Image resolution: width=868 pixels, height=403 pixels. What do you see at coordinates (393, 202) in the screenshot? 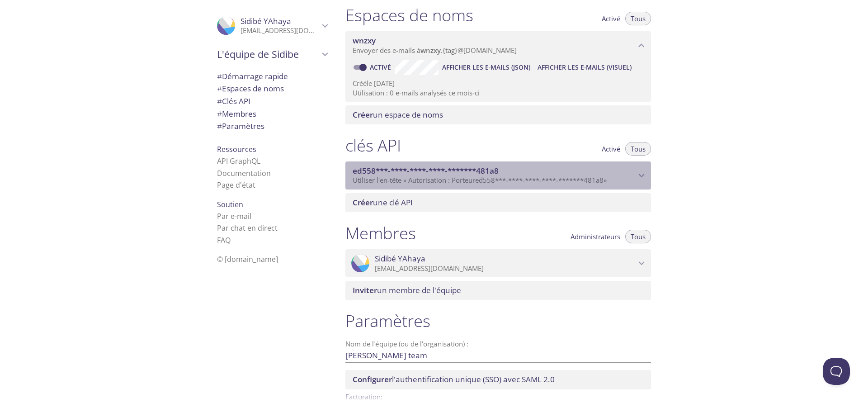
I see `font: une clé API` at bounding box center [393, 202].